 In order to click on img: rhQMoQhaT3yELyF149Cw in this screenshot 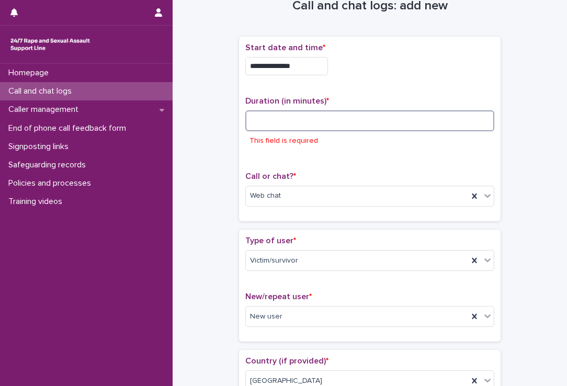, I will do `click(50, 44)`.